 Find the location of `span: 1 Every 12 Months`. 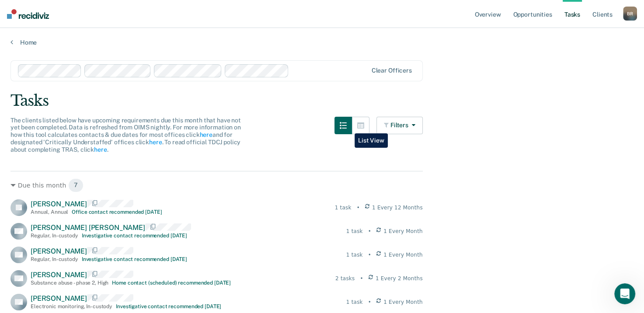

span: 1 Every 12 Months is located at coordinates (398, 208).